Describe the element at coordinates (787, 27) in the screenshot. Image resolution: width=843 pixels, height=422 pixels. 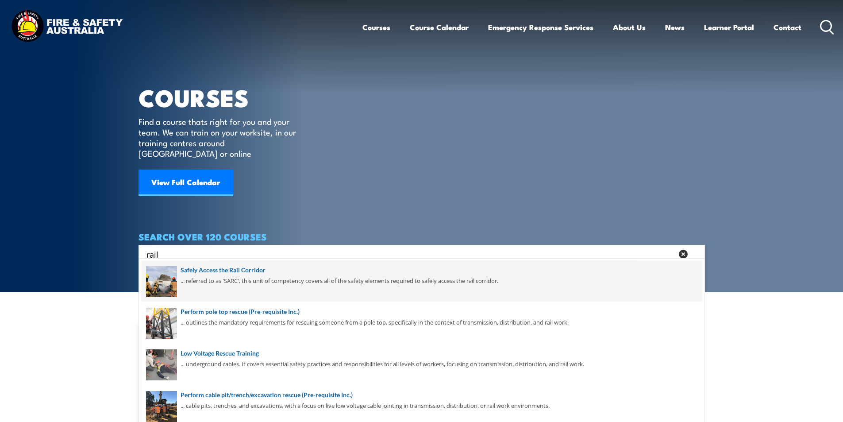
I see `a: Contact` at that location.